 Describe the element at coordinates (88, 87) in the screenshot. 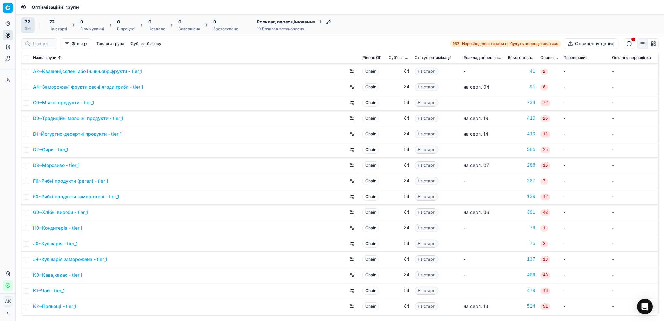

I see `a: A4~Заморожені фрукти,овочі,ягоди,гриби - tier_1` at that location.